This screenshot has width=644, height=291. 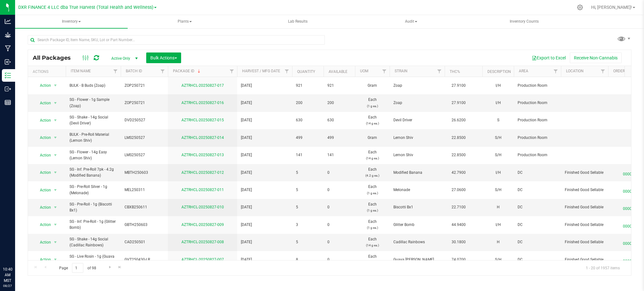 I want to click on span: Glitter Bomb, so click(x=417, y=225).